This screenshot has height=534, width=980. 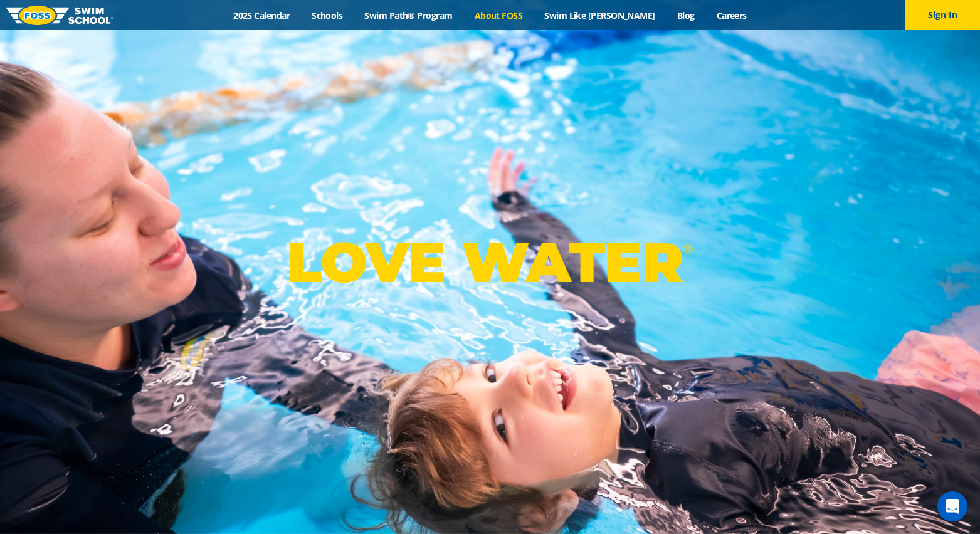 I want to click on a: Blog, so click(x=686, y=15).